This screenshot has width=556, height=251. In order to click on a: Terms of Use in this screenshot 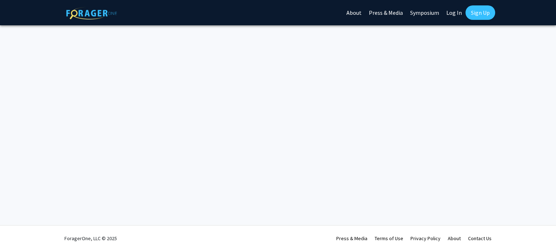, I will do `click(388, 239)`.